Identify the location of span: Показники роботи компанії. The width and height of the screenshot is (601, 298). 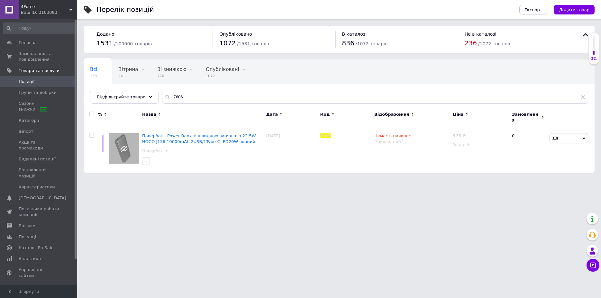
(39, 212).